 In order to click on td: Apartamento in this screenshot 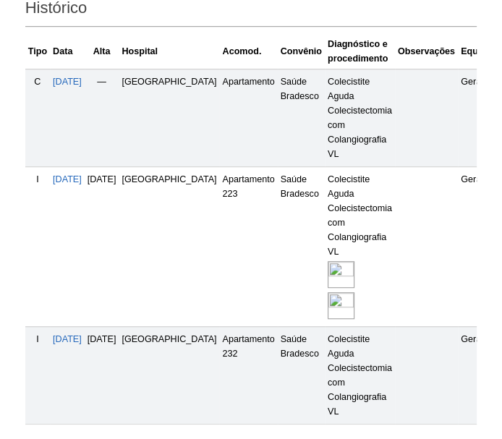, I will do `click(248, 117)`.